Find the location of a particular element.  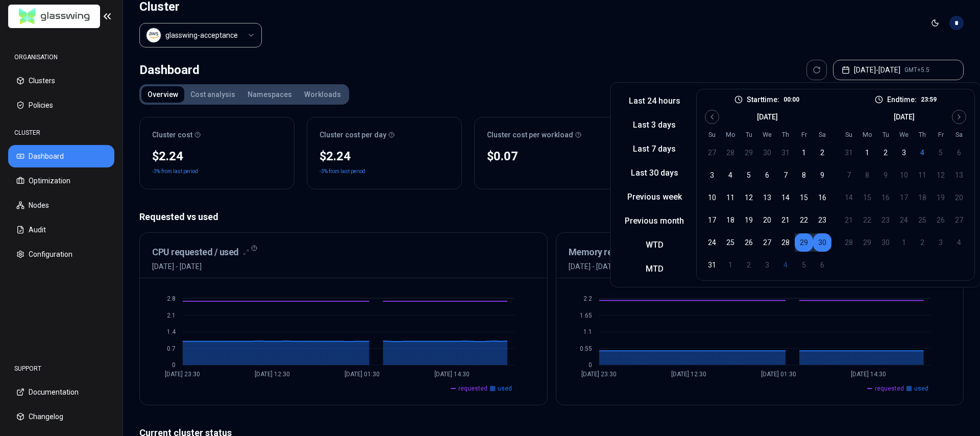

div: Cluster cost per day is located at coordinates (384, 135).